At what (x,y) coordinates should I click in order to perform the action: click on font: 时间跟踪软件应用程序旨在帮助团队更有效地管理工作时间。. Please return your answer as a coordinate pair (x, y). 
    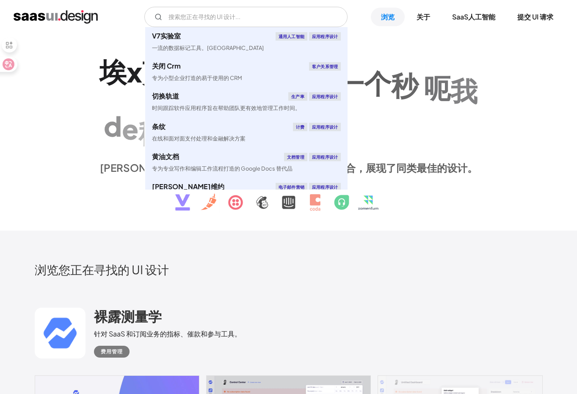
    Looking at the image, I should click on (226, 108).